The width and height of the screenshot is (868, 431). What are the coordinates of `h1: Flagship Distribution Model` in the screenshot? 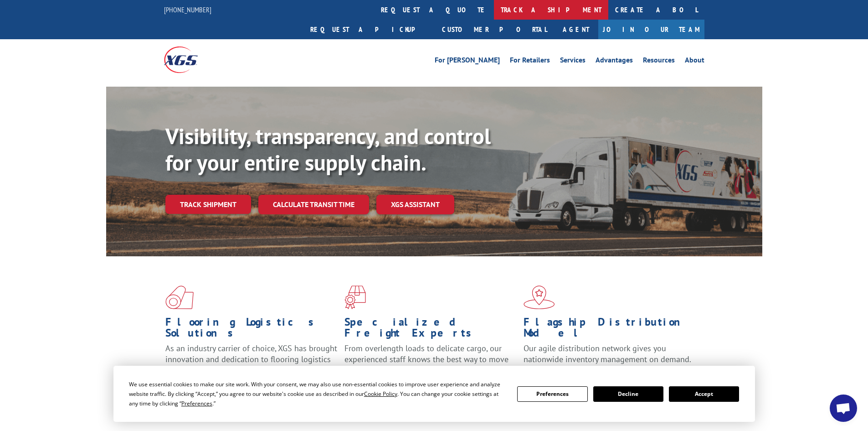 It's located at (610, 330).